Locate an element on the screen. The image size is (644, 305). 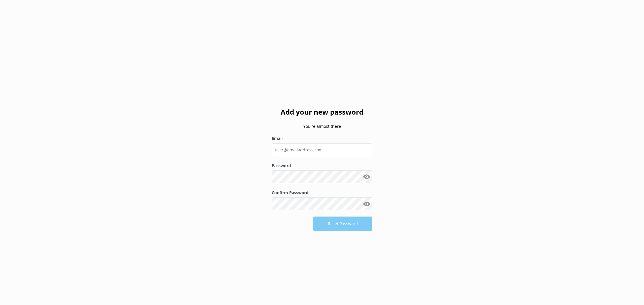
input: user@emailaddress.com is located at coordinates (322, 150).